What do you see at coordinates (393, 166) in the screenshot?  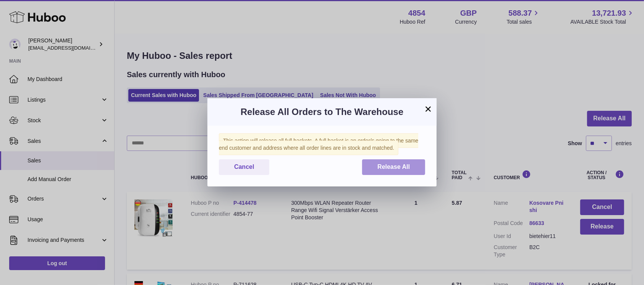 I see `span: Release All` at bounding box center [393, 166].